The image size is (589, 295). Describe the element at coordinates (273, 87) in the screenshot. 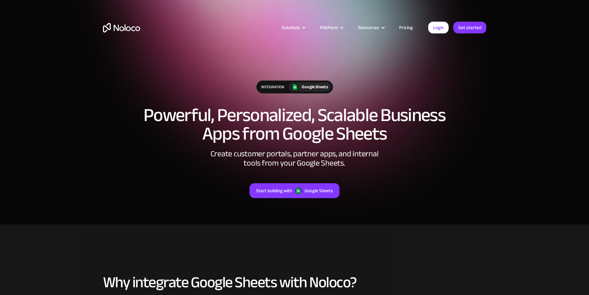

I see `div: integration` at that location.